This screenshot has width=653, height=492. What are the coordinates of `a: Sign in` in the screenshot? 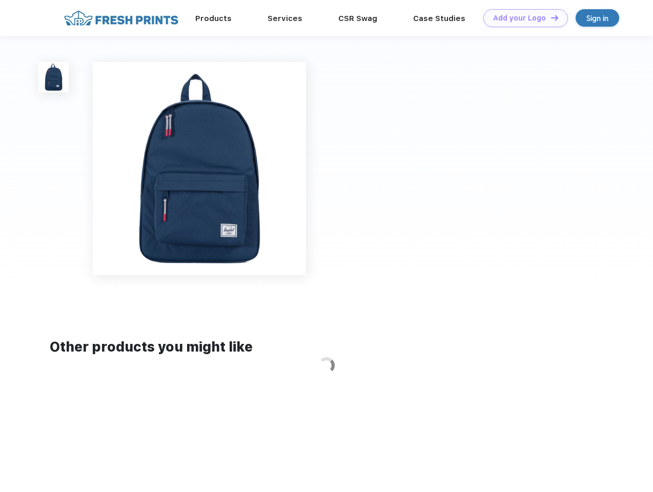 It's located at (597, 18).